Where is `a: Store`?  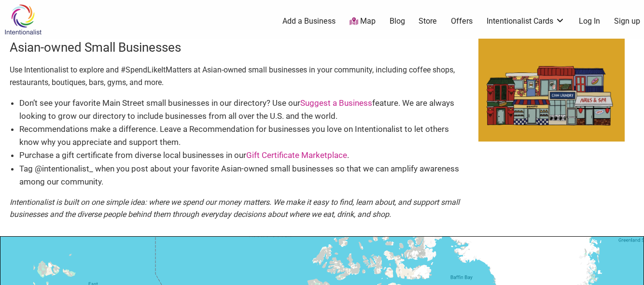
a: Store is located at coordinates (428, 21).